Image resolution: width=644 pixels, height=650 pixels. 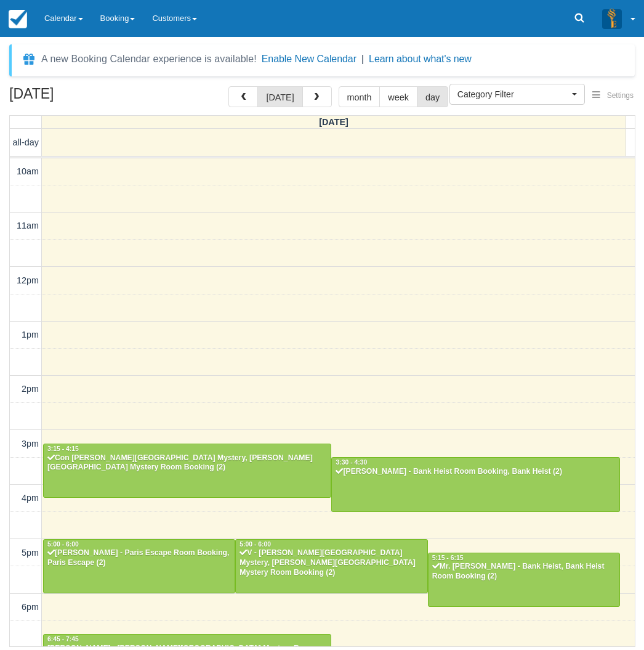 I want to click on span: 4pm, so click(x=30, y=498).